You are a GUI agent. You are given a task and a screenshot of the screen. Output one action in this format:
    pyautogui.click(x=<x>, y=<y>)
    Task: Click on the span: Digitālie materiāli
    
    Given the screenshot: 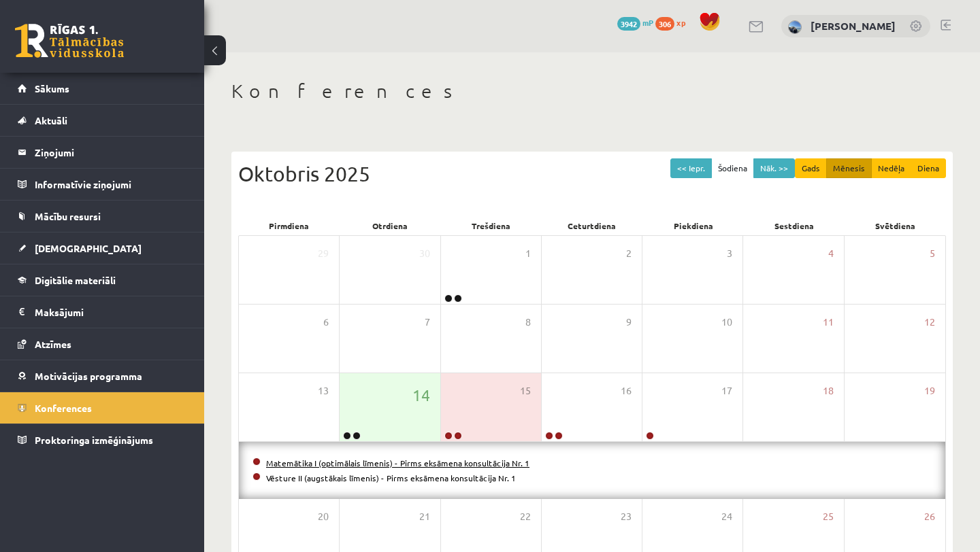 What is the action you would take?
    pyautogui.click(x=75, y=280)
    